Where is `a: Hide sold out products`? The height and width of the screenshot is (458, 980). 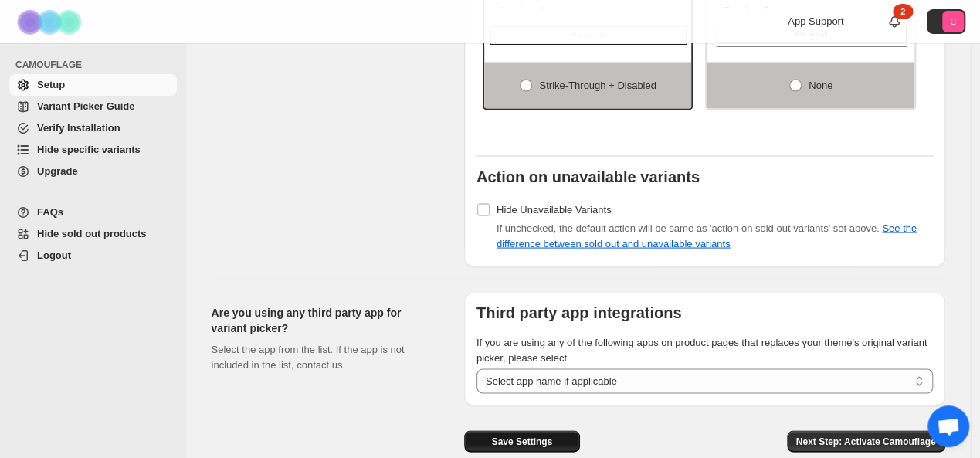 a: Hide sold out products is located at coordinates (92, 234).